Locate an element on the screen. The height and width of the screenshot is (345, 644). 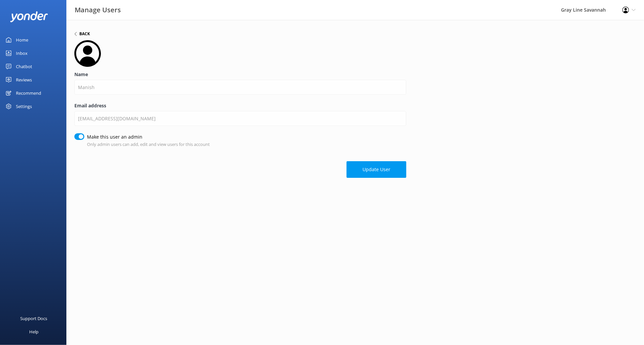
button: Back is located at coordinates (82, 34).